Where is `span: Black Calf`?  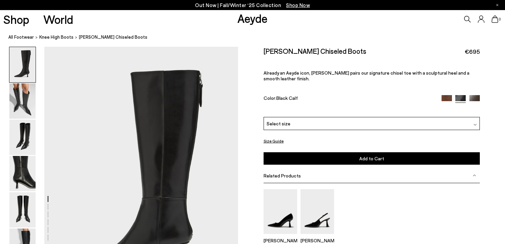
span: Black Calf is located at coordinates (287, 98).